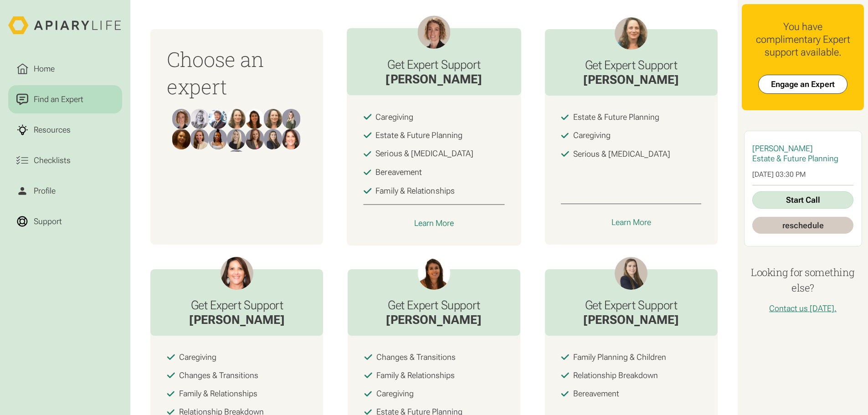 This screenshot has width=868, height=415. What do you see at coordinates (65, 191) in the screenshot?
I see `a: Profile` at bounding box center [65, 191].